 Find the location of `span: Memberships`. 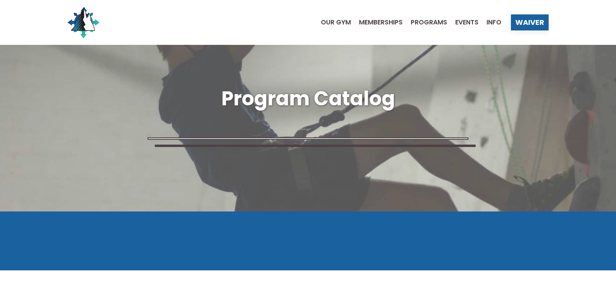

span: Memberships is located at coordinates (381, 22).